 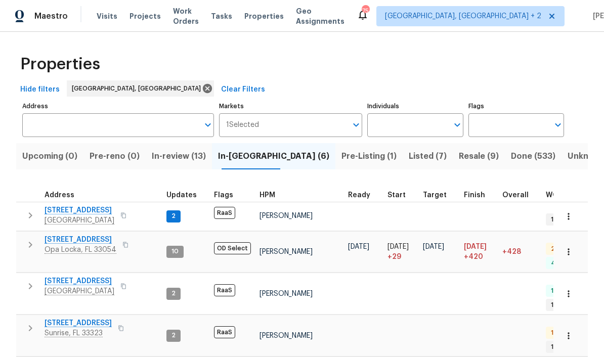 I want to click on span: Target, so click(x=435, y=195).